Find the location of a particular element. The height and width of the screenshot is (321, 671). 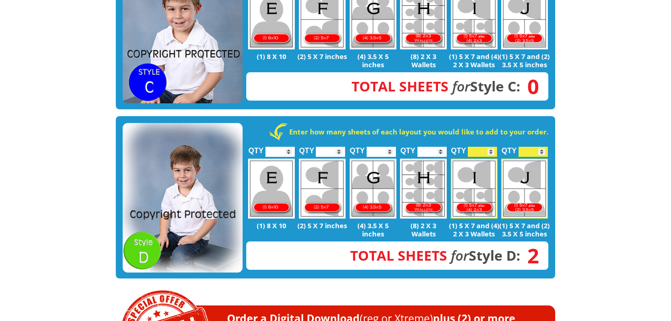

img: STYLE D is located at coordinates (183, 198).